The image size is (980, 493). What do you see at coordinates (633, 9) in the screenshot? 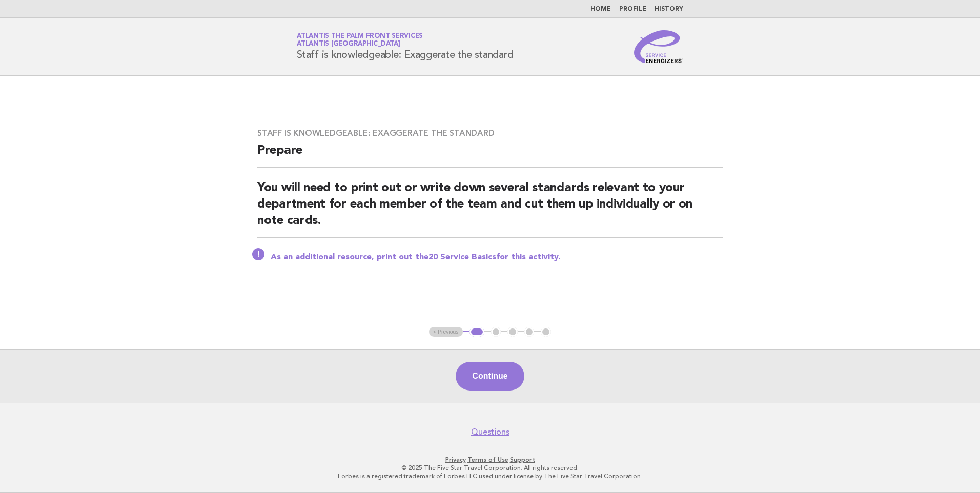
I see `a: Profile` at bounding box center [633, 9].